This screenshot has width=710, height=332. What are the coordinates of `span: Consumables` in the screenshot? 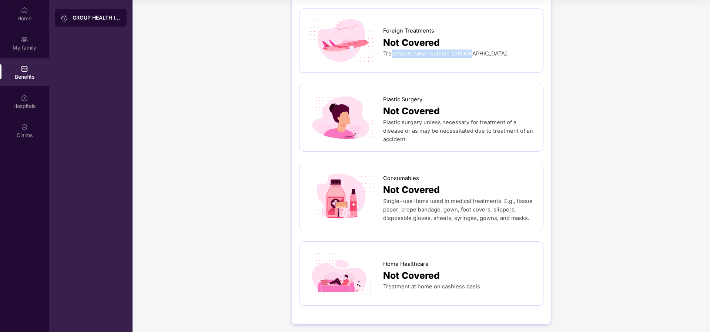 It's located at (401, 178).